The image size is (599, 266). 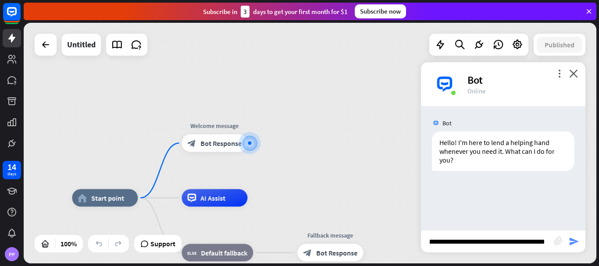 I want to click on i: block_fallback, so click(x=192, y=253).